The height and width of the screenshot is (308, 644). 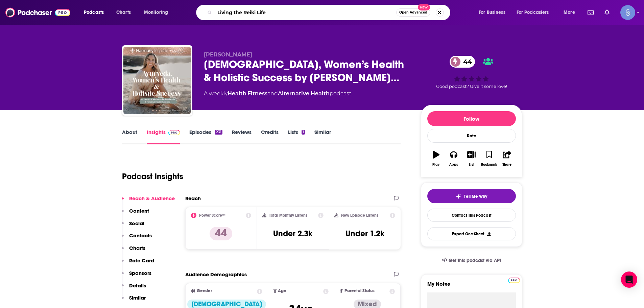 I want to click on button: Charts, so click(x=134, y=251).